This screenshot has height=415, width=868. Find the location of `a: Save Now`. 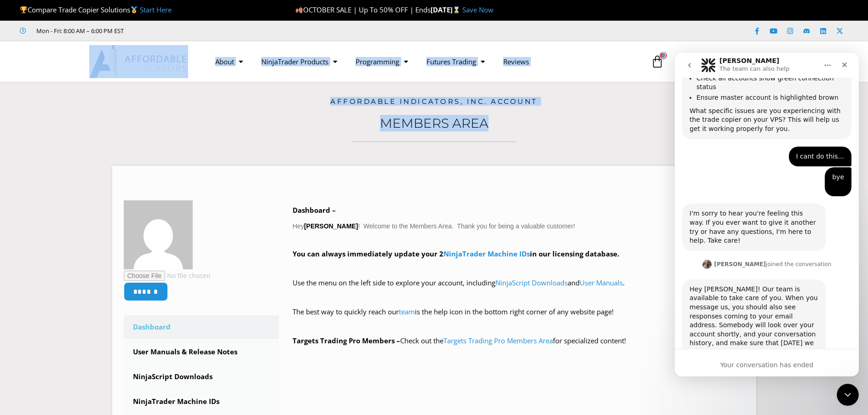

a: Save Now is located at coordinates (478, 10).